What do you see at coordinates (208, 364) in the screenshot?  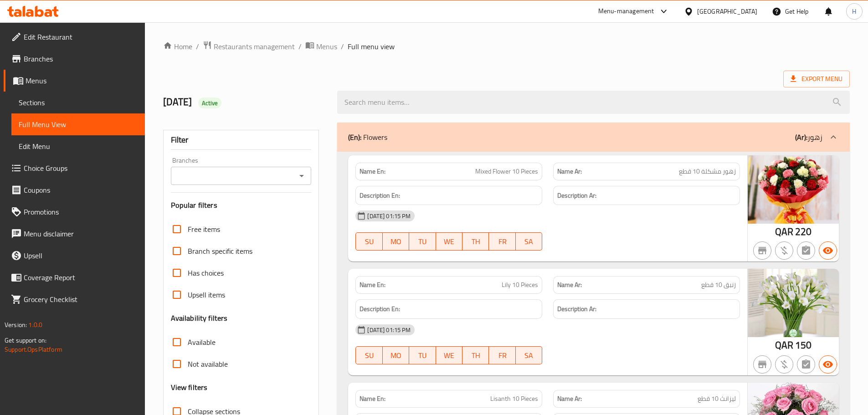 I see `span: Not available` at bounding box center [208, 364].